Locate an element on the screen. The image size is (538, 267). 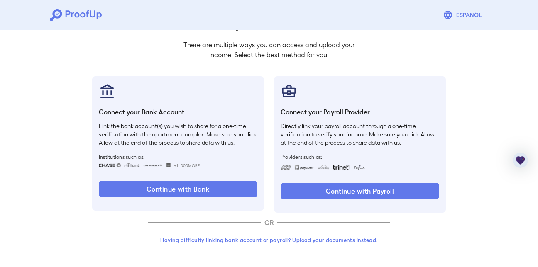
span: +11,000 More is located at coordinates (187, 166).